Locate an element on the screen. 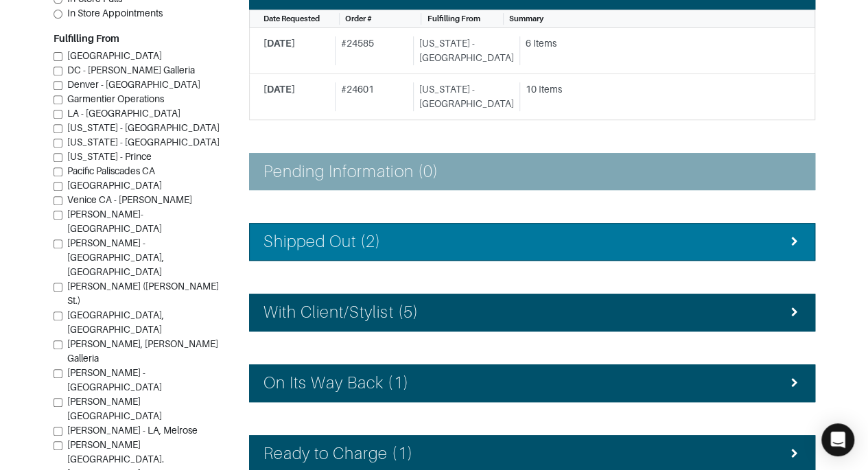 This screenshot has height=470, width=868. h4: Shipped Out (2) is located at coordinates (323, 242).